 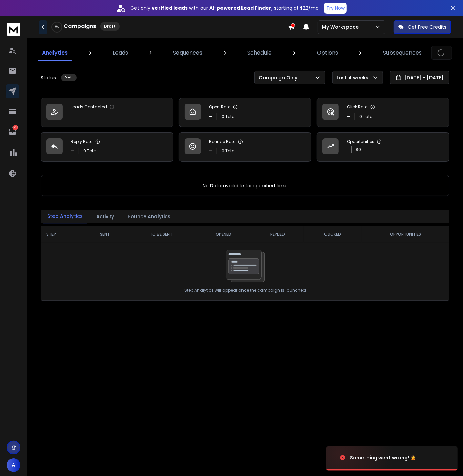 What do you see at coordinates (13, 465) in the screenshot?
I see `button: A` at bounding box center [13, 465].